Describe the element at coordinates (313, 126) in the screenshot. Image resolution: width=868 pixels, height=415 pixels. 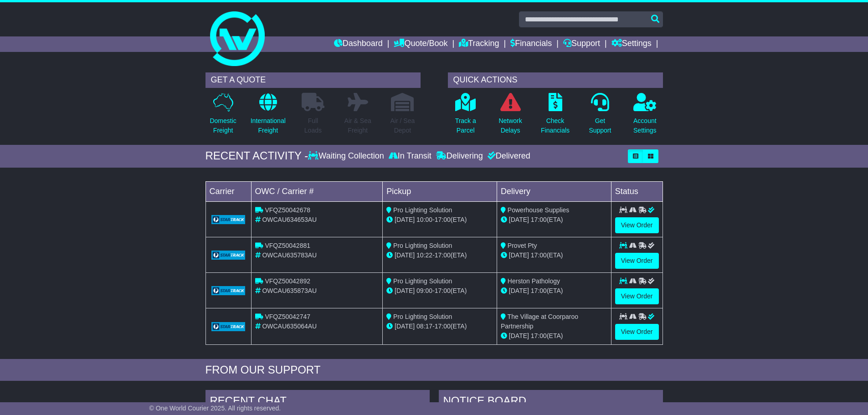
I see `p: Full Loads` at that location.